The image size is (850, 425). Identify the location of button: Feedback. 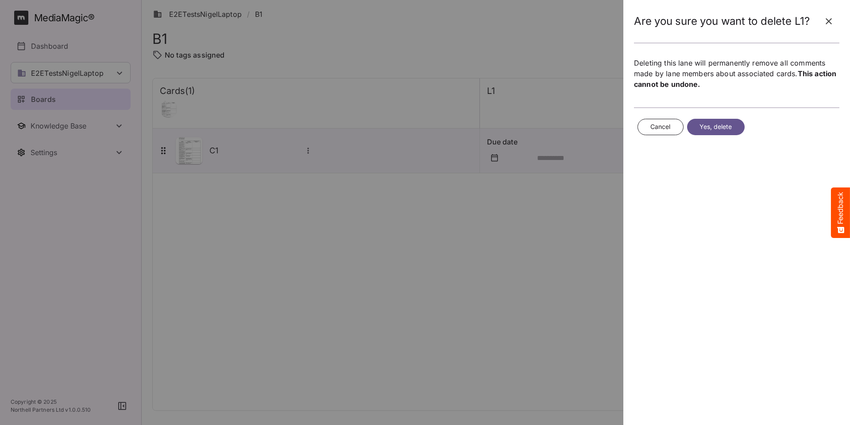
(841, 213).